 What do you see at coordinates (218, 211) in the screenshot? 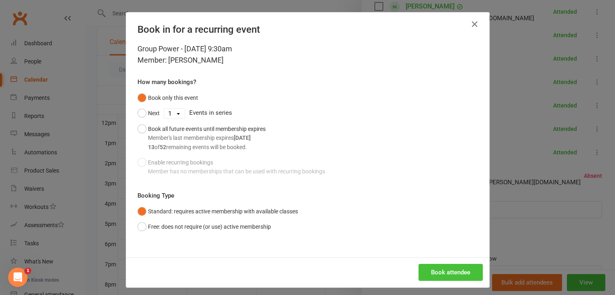
I see `button: Standard: requires active membership with available classes` at bounding box center [218, 211].